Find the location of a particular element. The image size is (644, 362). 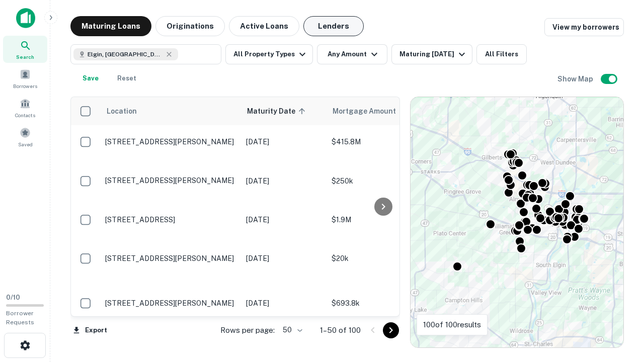

div: Chat Widget is located at coordinates (619, 306).